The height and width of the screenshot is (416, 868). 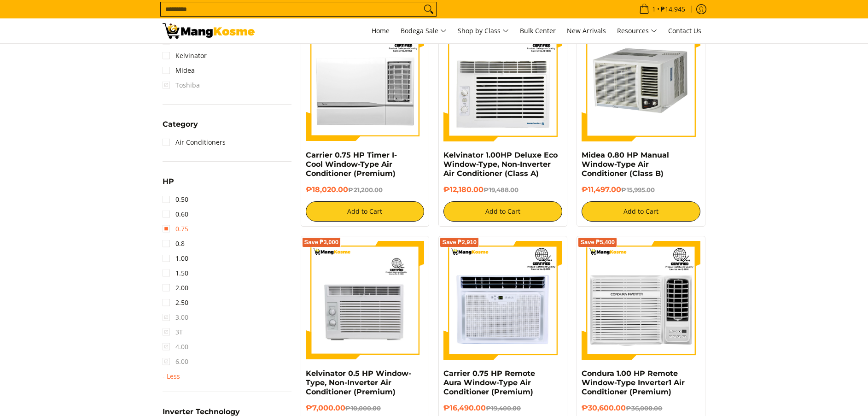 What do you see at coordinates (685, 31) in the screenshot?
I see `span: Contact Us` at bounding box center [685, 31].